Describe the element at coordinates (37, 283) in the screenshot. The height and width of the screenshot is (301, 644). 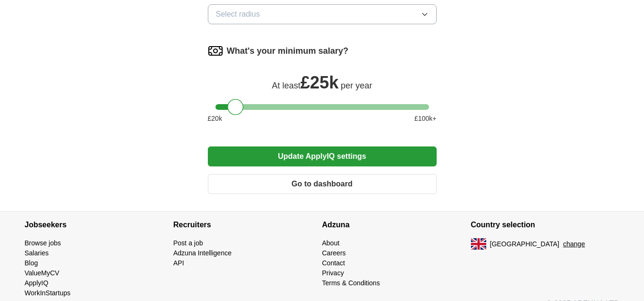
I see `a: ApplyIQ` at that location.